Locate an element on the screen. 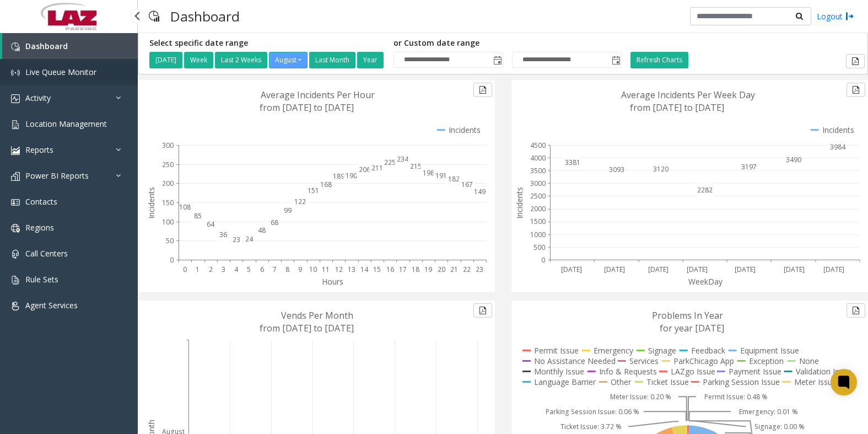  text: 48 is located at coordinates (262, 230).